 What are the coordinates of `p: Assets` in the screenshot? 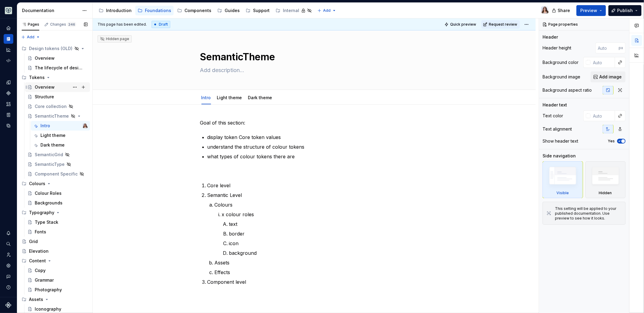 It's located at (321, 263).